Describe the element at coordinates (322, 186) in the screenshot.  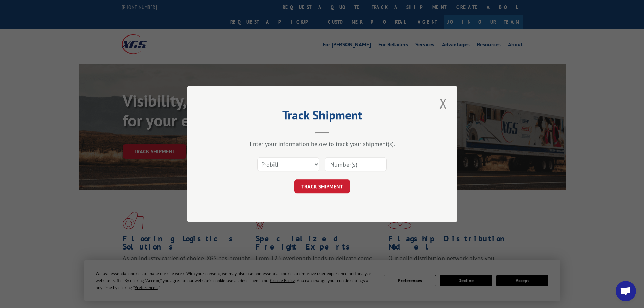
I see `button: TRACK SHIPMENT` at that location.